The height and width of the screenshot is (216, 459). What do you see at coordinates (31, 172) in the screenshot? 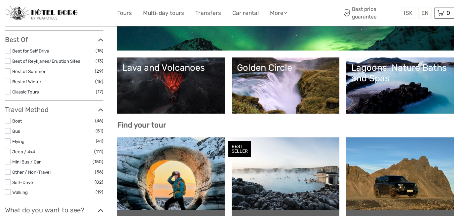
I see `a: Other / Non-Travel` at bounding box center [31, 172].